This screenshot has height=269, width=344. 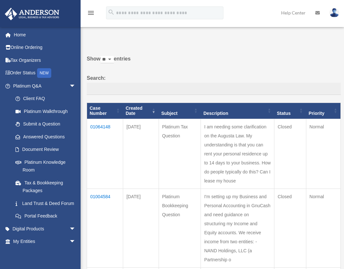 What do you see at coordinates (105, 229) in the screenshot?
I see `td: 01004584` at bounding box center [105, 229].